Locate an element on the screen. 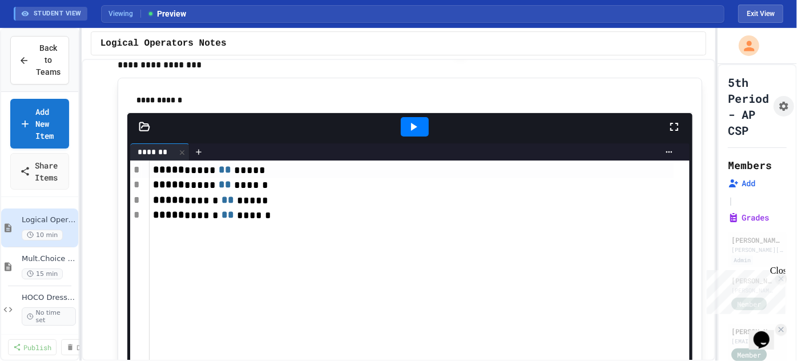  div: Admin is located at coordinates (742, 260).